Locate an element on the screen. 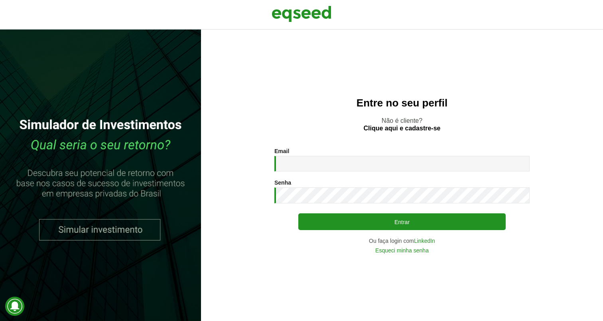 This screenshot has width=603, height=321. label: Senha is located at coordinates (283, 183).